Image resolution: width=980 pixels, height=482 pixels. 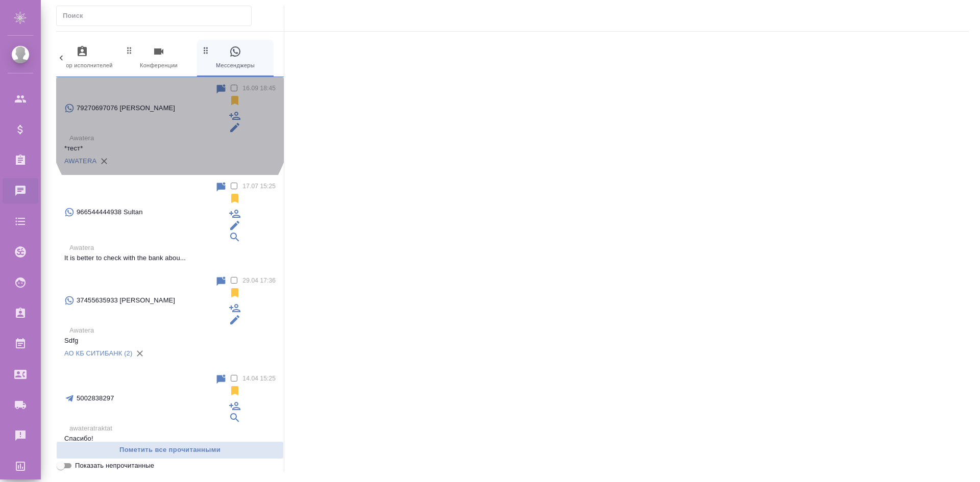 What do you see at coordinates (82, 58) in the screenshot?
I see `span: Подбор исполнителей` at bounding box center [82, 58].